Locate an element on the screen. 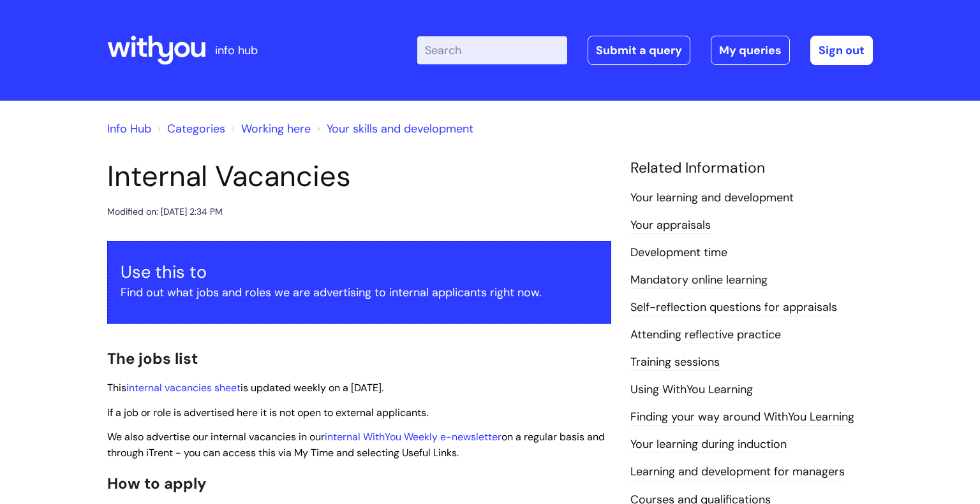 The image size is (980, 504). a: Mandatory online learning is located at coordinates (698, 281).